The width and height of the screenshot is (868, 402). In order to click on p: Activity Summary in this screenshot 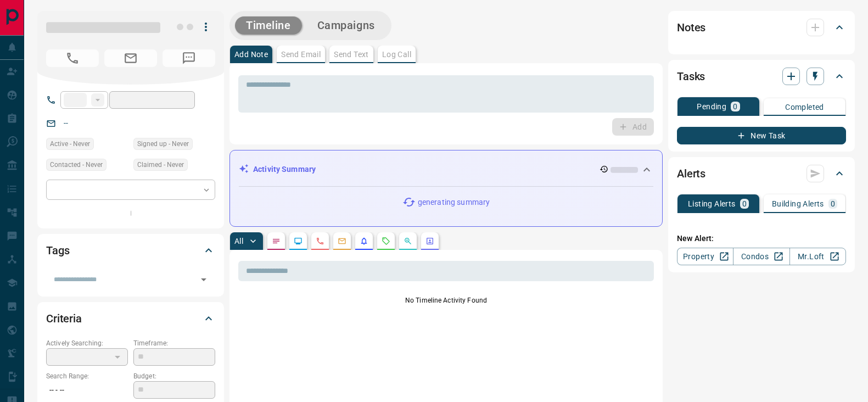, I will do `click(284, 169)`.